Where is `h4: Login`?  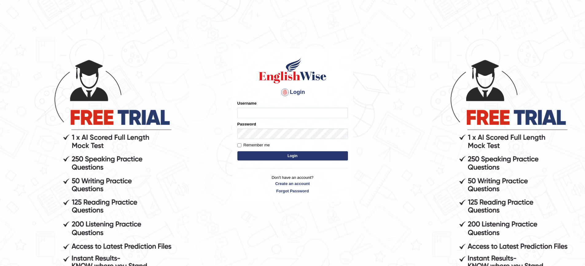
h4: Login is located at coordinates (293, 92).